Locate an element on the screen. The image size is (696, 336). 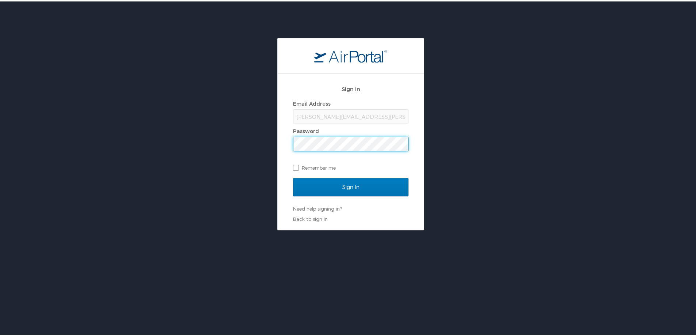
label: Password is located at coordinates (306, 129).